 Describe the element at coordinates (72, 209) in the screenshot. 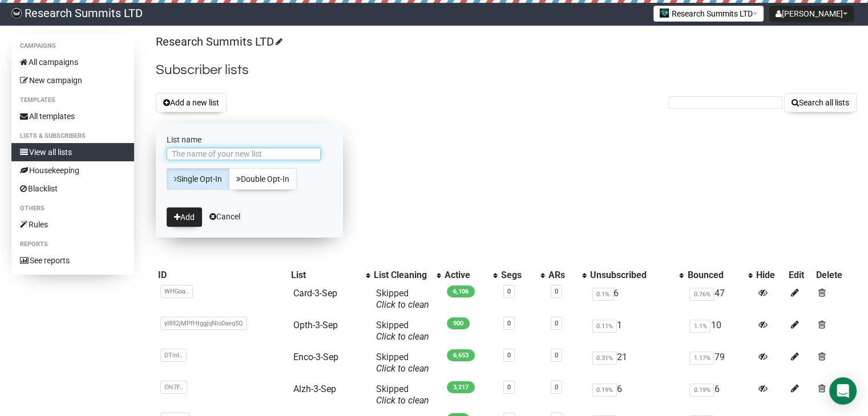

I see `li: Others` at that location.